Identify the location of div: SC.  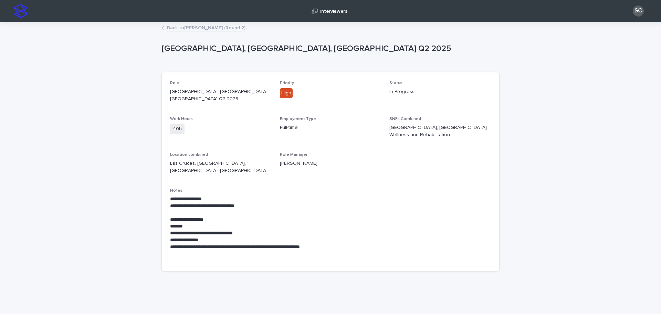
(639, 11).